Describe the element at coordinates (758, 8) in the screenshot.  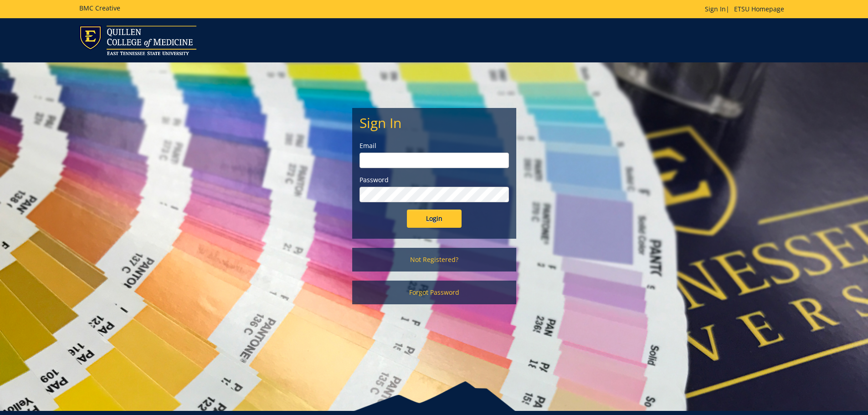
I see `a: ETSU Homepage` at that location.